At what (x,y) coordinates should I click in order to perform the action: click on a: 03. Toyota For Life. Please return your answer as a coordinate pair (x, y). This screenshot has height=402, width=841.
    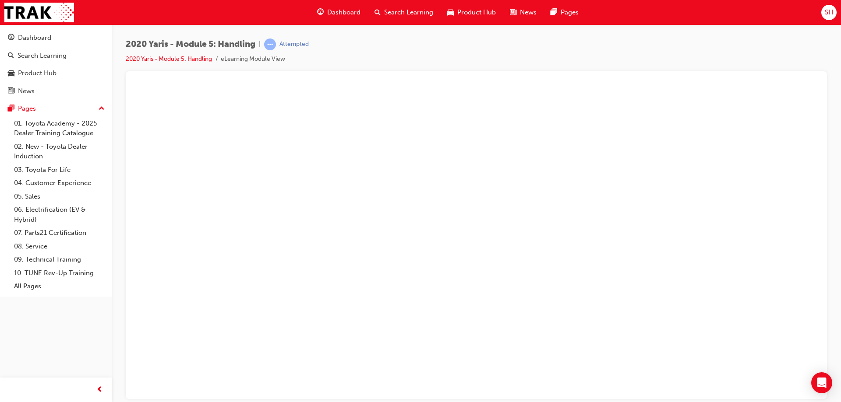
    Looking at the image, I should click on (59, 170).